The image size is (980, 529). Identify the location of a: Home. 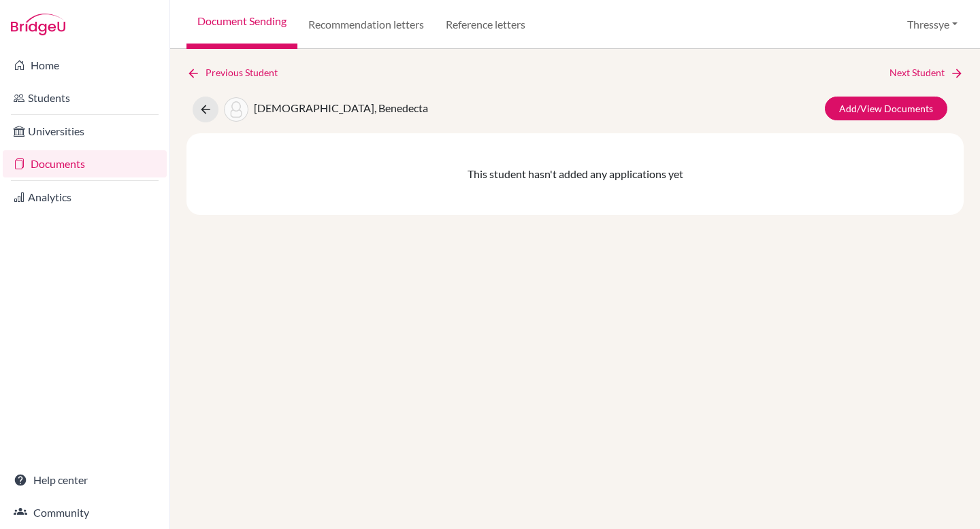
(84, 65).